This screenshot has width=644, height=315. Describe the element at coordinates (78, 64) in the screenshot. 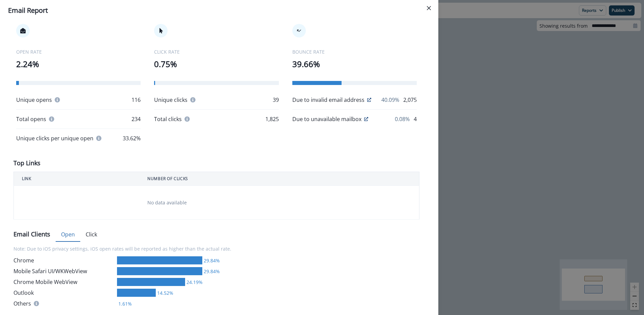

I see `p: 2.24%` at that location.